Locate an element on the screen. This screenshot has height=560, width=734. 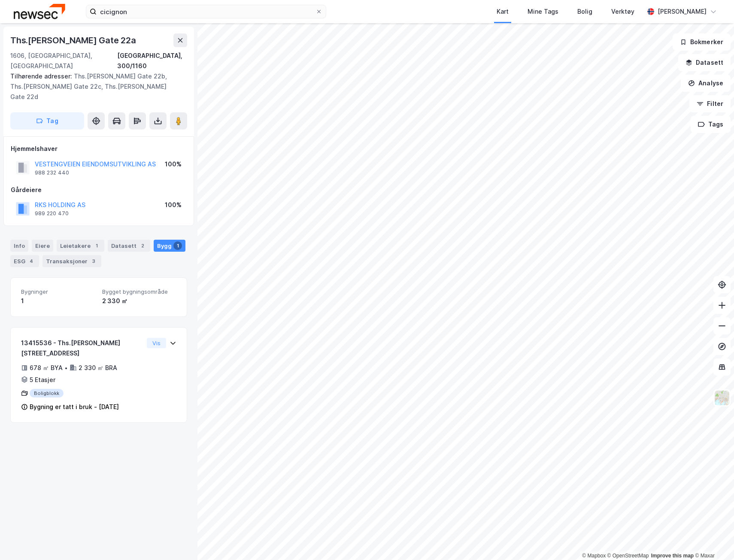
img: newsec-logo.f6e21ccffca1b3a03d2d.png is located at coordinates (40, 11).